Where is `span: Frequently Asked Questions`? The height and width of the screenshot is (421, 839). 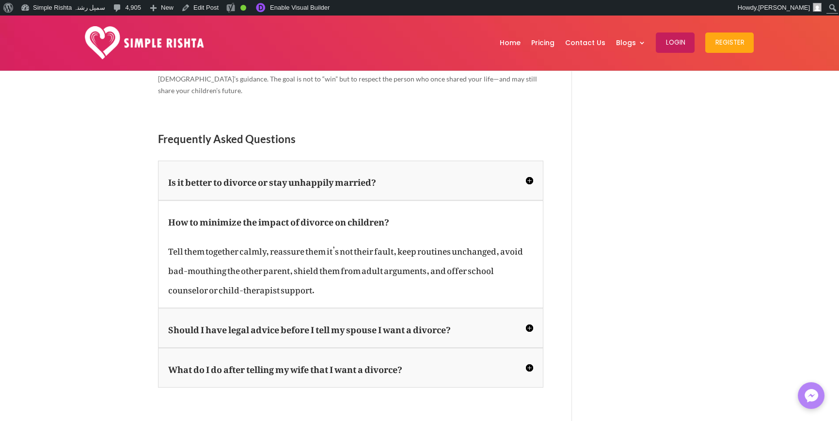 span: Frequently Asked Questions is located at coordinates (227, 139).